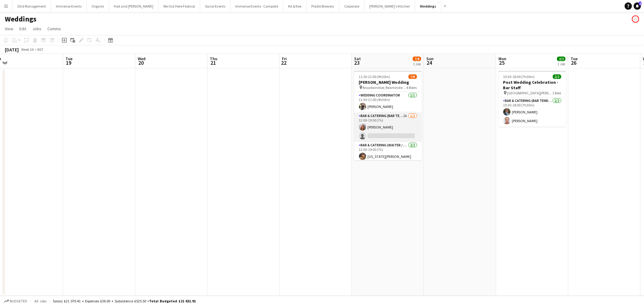 This screenshot has width=644, height=306. I want to click on span: 25, so click(502, 62).